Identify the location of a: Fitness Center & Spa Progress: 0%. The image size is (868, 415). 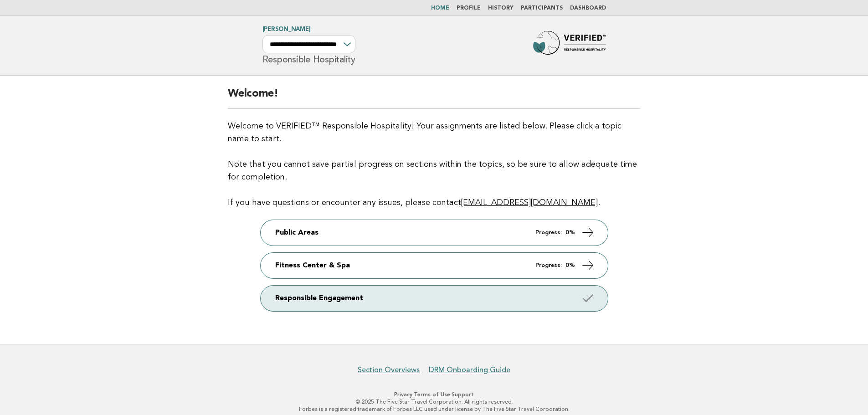
(435, 266).